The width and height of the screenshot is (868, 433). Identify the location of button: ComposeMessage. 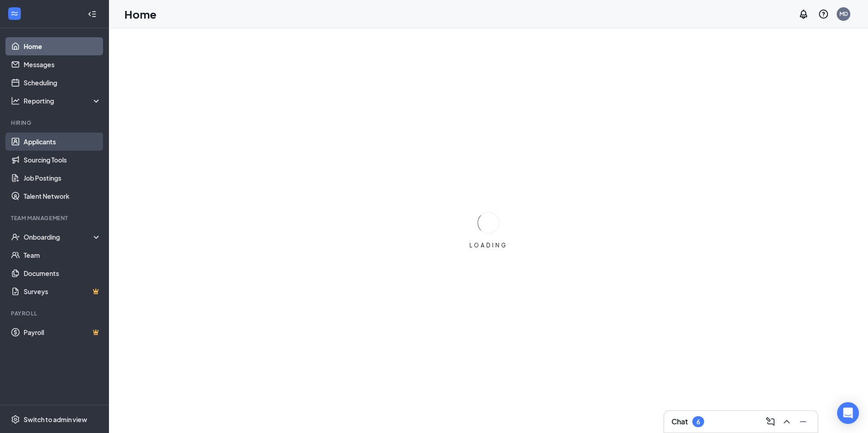
(770, 422).